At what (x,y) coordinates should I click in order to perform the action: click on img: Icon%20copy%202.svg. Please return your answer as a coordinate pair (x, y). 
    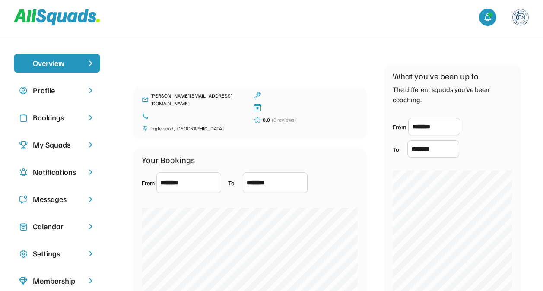
    Looking at the image, I should click on (23, 118).